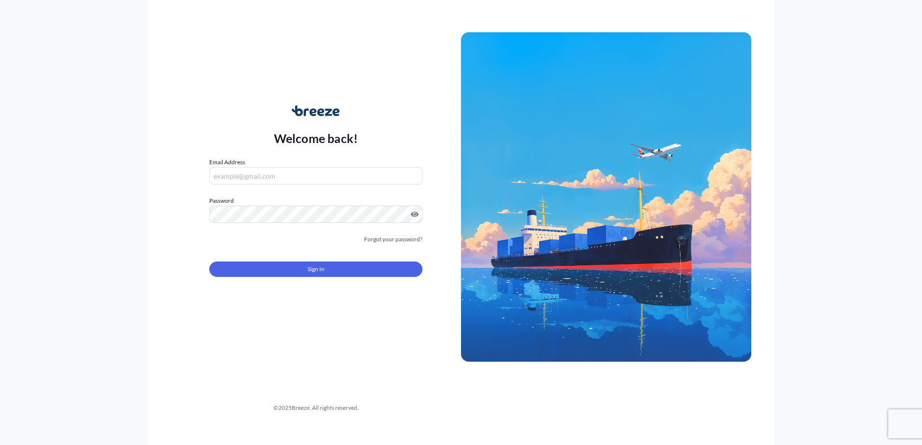 The width and height of the screenshot is (922, 445). I want to click on div: © 2025 Breeze. All rights reserved., so click(316, 408).